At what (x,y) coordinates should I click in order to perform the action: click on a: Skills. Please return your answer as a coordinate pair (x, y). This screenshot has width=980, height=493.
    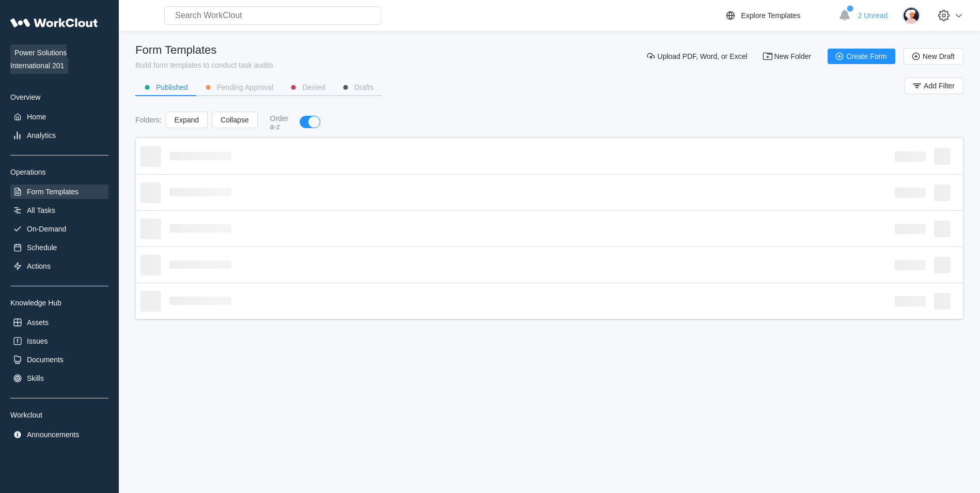
    Looking at the image, I should click on (59, 379).